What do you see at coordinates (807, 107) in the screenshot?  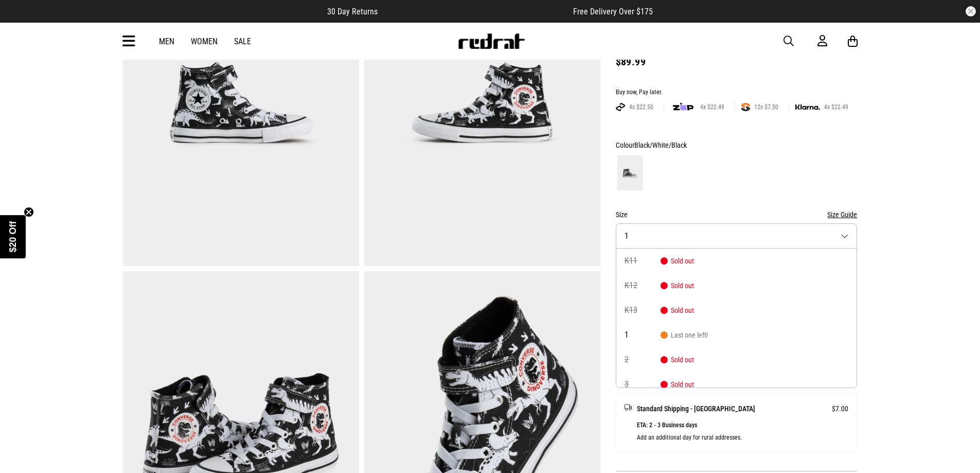 I see `img: KLARNA` at bounding box center [807, 107].